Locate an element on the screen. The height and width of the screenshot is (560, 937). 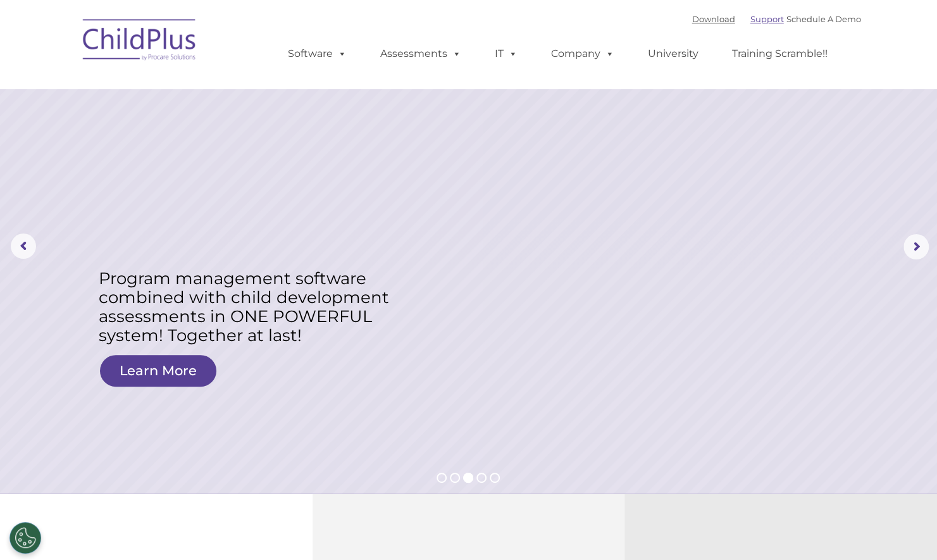
a: IT is located at coordinates (506, 54).